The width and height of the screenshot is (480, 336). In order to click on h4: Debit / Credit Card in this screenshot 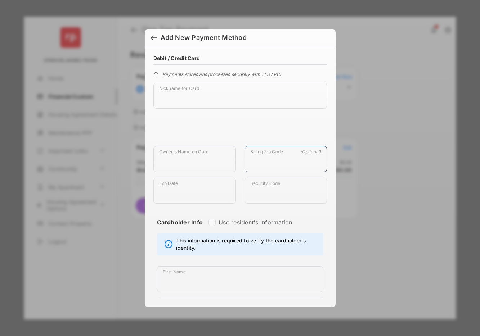, I will do `click(177, 58)`.